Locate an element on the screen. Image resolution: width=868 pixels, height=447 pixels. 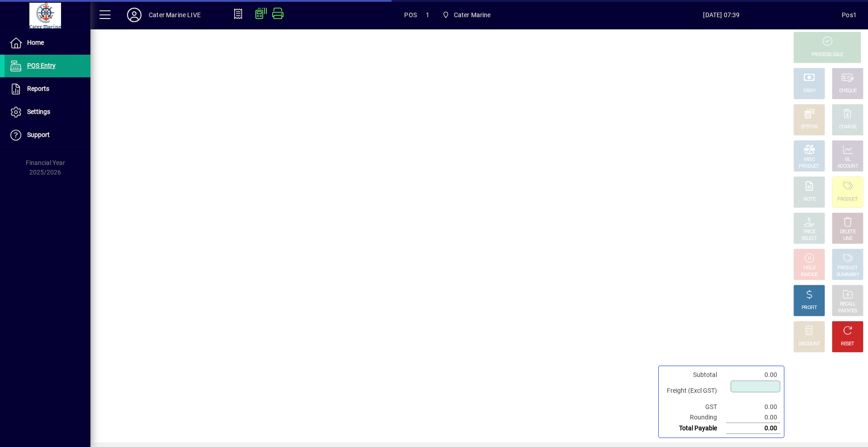
div: MISC is located at coordinates (809, 159).